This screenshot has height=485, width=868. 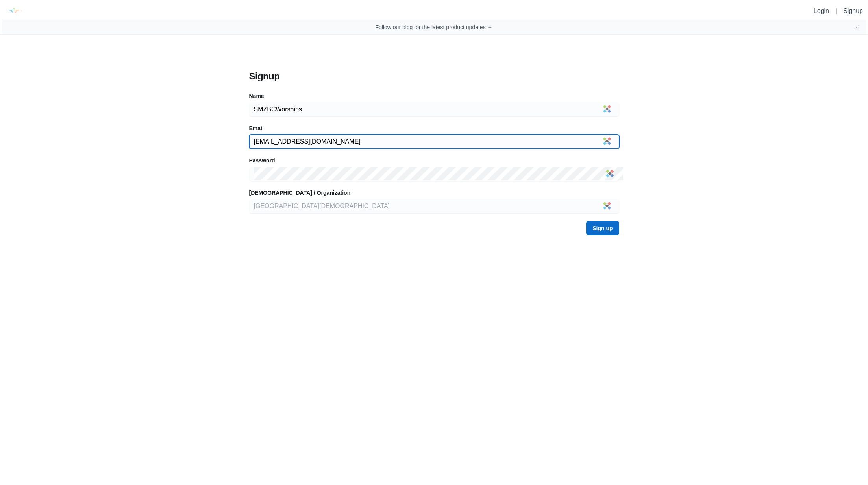 What do you see at coordinates (822, 11) in the screenshot?
I see `a: Login` at bounding box center [822, 11].